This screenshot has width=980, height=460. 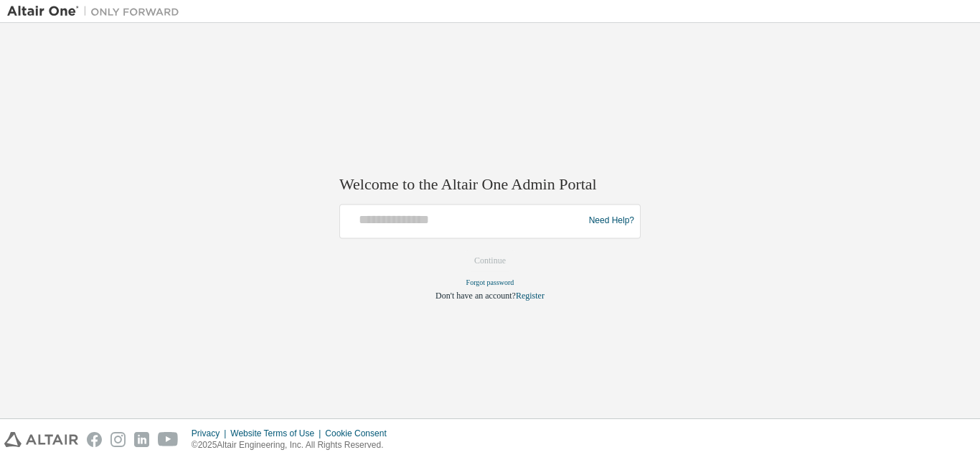 I want to click on img: youtube.svg, so click(x=168, y=439).